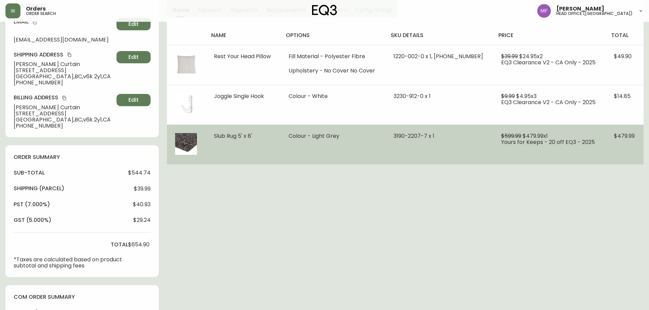  I want to click on span: $24.95 x 2, so click(531, 56).